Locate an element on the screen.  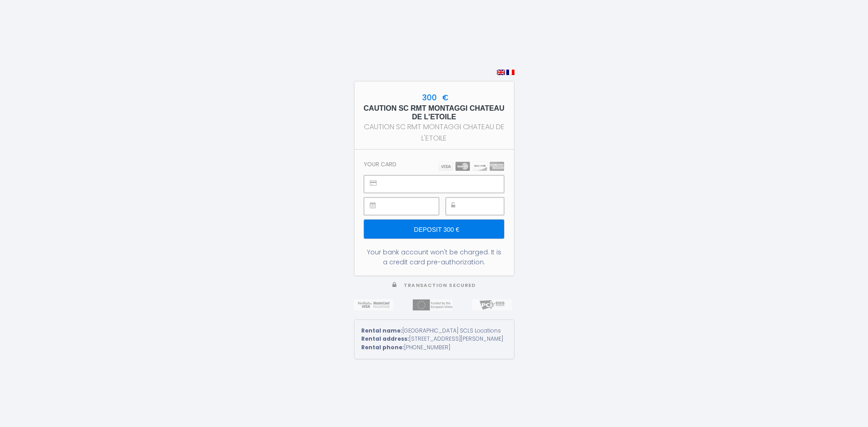
strong: Rental address: is located at coordinates (385, 339).